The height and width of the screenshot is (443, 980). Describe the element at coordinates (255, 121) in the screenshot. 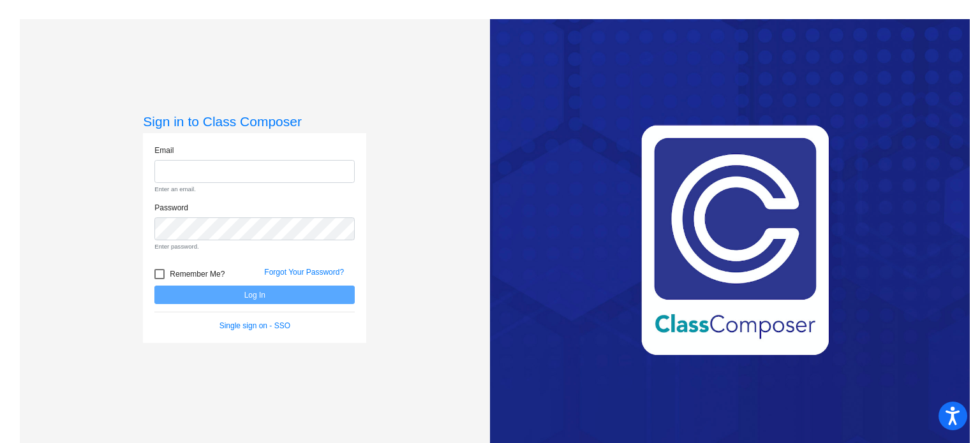

I see `h3: Sign in to Class Composer` at that location.